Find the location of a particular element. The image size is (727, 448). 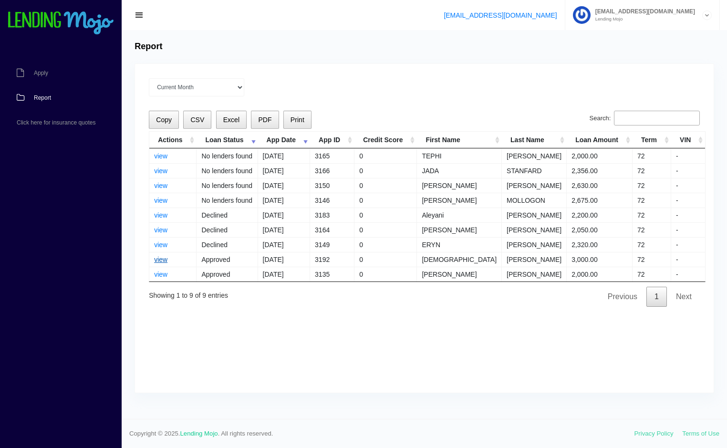

a: Previous is located at coordinates (622, 297).